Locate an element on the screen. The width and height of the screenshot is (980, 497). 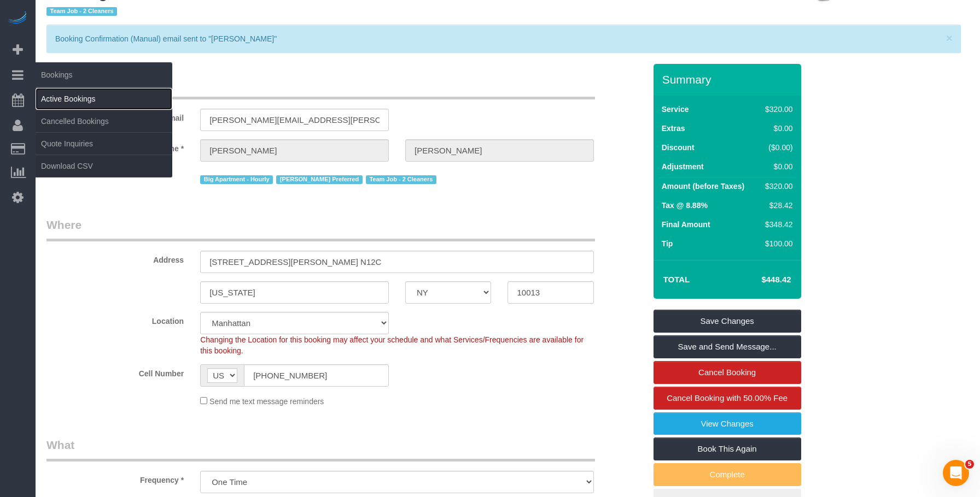
ul: Bookings is located at coordinates (103, 132).